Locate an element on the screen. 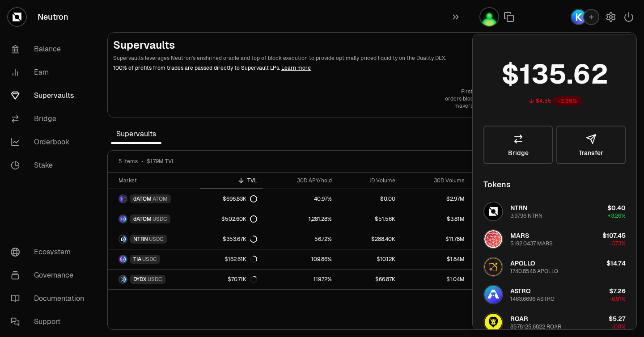 Image resolution: width=644 pixels, height=337 pixels. span: $107.45 is located at coordinates (614, 236).